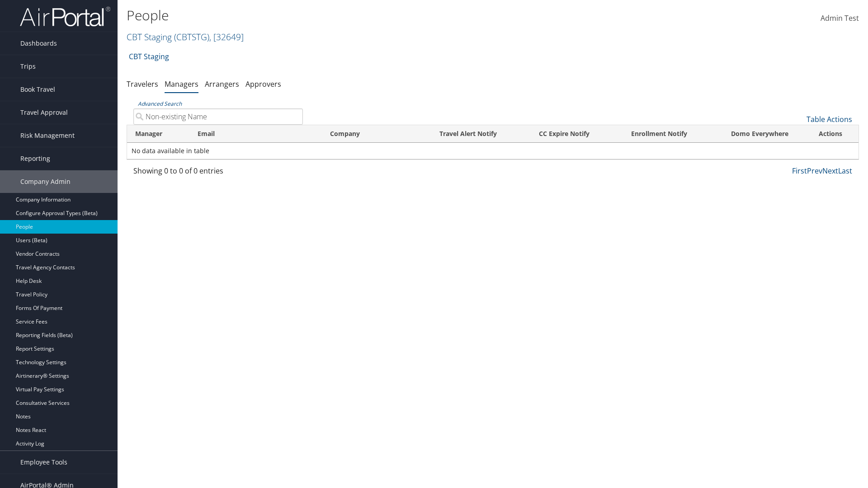 The width and height of the screenshot is (868, 488). I want to click on span: Risk Management, so click(48, 136).